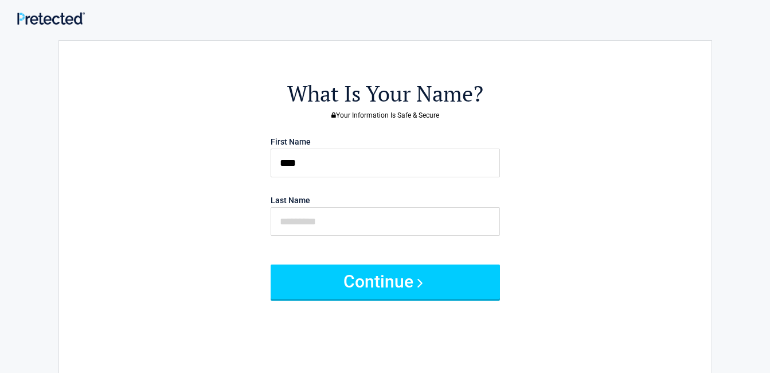 This screenshot has height=373, width=770. What do you see at coordinates (385, 93) in the screenshot?
I see `h2: What Is Your Name?` at bounding box center [385, 93].